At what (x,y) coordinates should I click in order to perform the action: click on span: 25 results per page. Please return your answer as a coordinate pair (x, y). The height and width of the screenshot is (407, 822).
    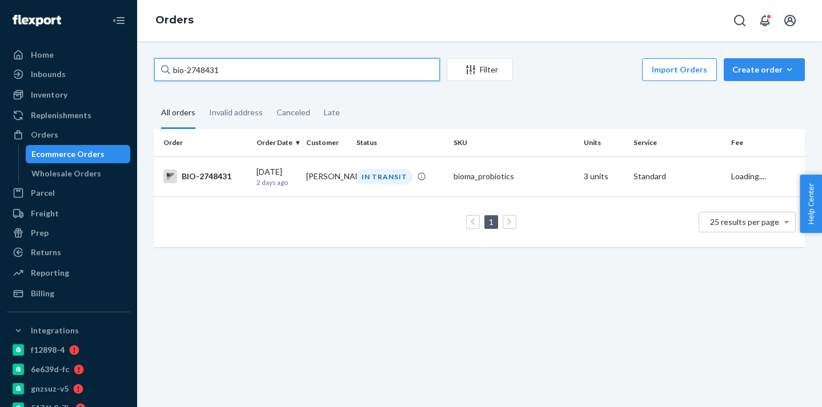
    Looking at the image, I should click on (744, 222).